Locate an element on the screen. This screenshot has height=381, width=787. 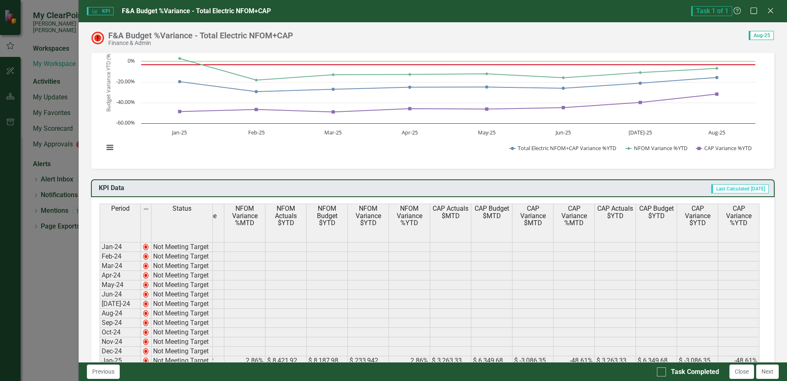
path: May-25, -46.21201122. CAP Variance %YTD. is located at coordinates (487, 109).